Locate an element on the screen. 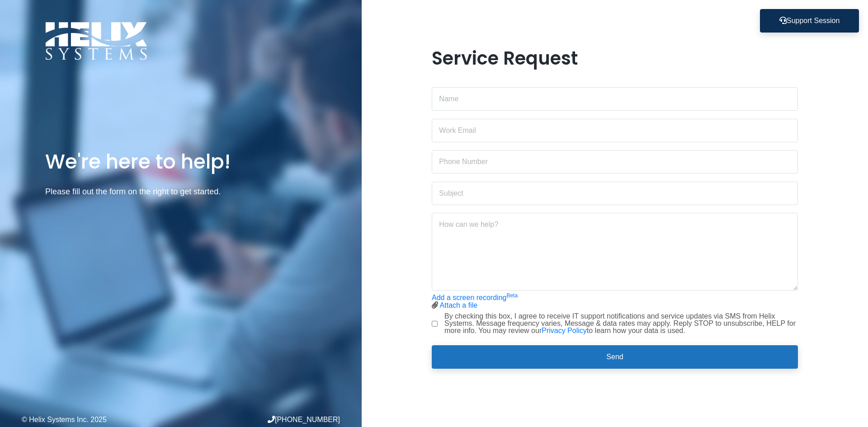 The width and height of the screenshot is (868, 427). a: Add a screen recordingBeta is located at coordinates (475, 297).